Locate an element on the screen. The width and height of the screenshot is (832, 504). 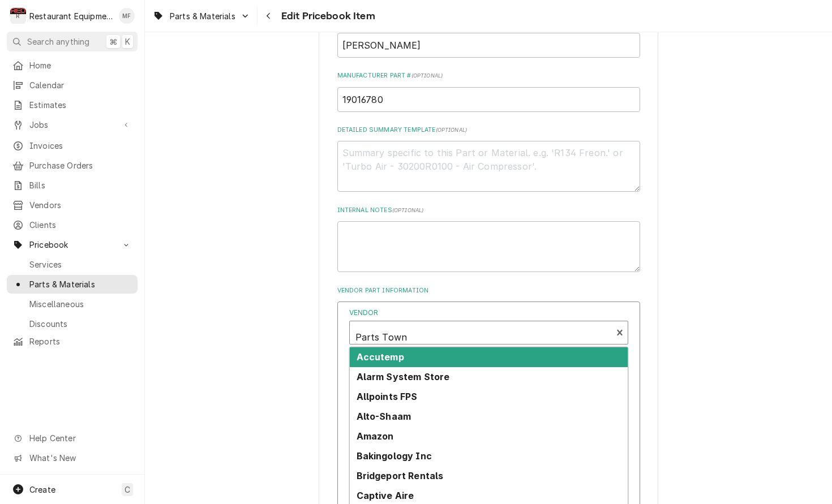
strong: Alarm System Store is located at coordinates (403, 377).